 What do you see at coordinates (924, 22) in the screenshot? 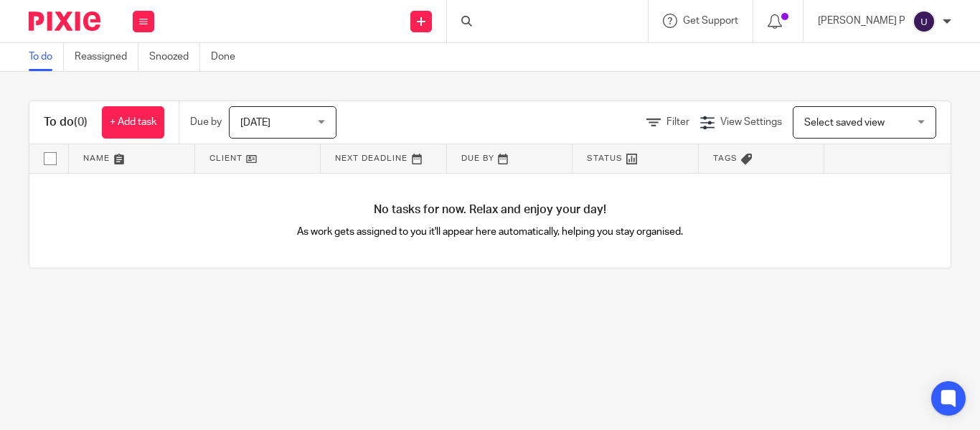
I see `img: svg%3E` at bounding box center [924, 22].